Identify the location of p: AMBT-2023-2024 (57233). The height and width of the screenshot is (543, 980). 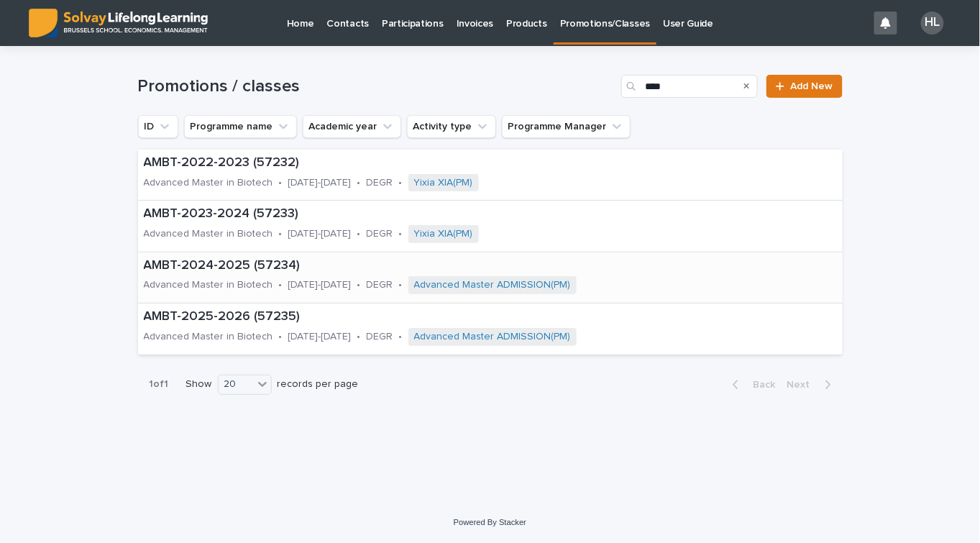
(391, 215).